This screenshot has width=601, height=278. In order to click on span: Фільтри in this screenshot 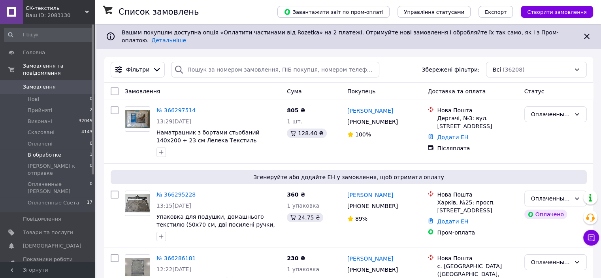, I will do `click(137, 70)`.